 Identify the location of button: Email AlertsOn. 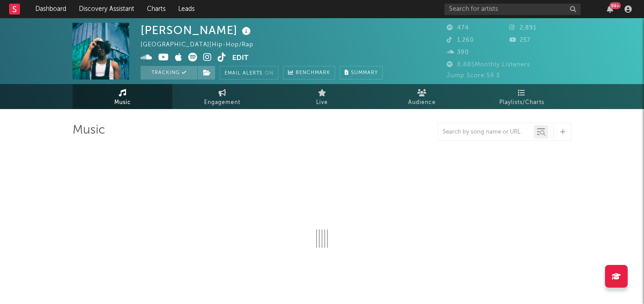
(249, 73).